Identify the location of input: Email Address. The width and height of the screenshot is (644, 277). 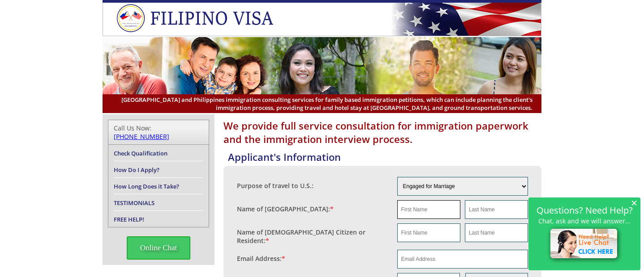
(462, 259).